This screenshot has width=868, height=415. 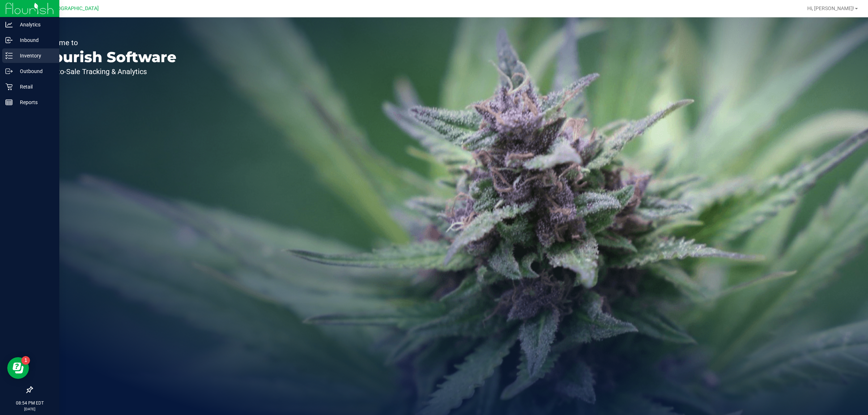 I want to click on p: 08:54 PM EDT, so click(x=29, y=403).